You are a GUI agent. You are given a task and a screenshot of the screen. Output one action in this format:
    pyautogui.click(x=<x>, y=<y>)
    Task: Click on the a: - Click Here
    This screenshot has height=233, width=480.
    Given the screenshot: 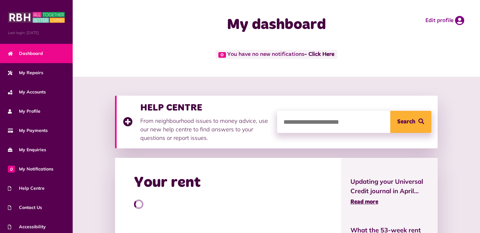 What is the action you would take?
    pyautogui.click(x=319, y=55)
    